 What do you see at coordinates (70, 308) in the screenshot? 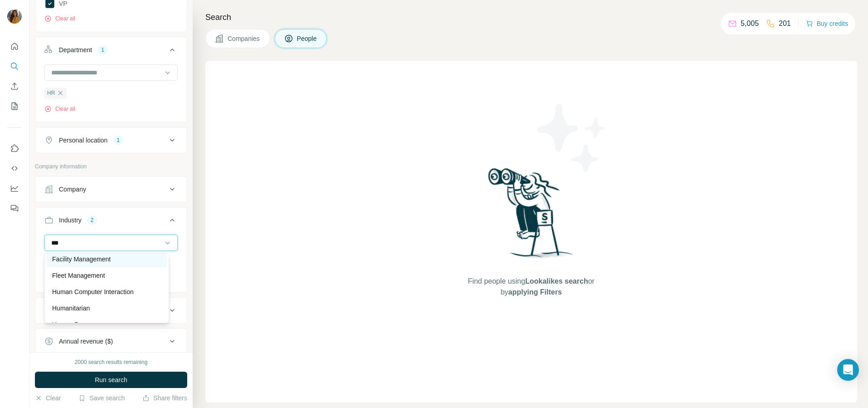
I see `p: Humanitarian` at bounding box center [70, 308].